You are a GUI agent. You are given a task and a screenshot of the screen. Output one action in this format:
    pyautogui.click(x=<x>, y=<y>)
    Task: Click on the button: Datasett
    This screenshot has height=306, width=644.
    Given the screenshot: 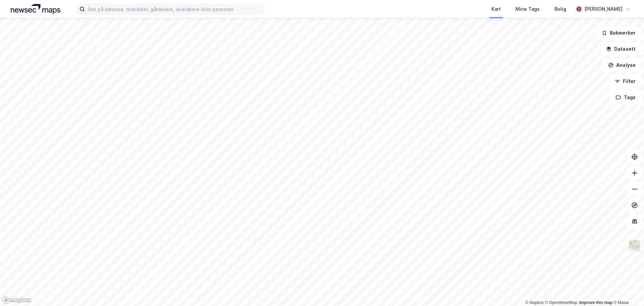 What is the action you would take?
    pyautogui.click(x=621, y=49)
    